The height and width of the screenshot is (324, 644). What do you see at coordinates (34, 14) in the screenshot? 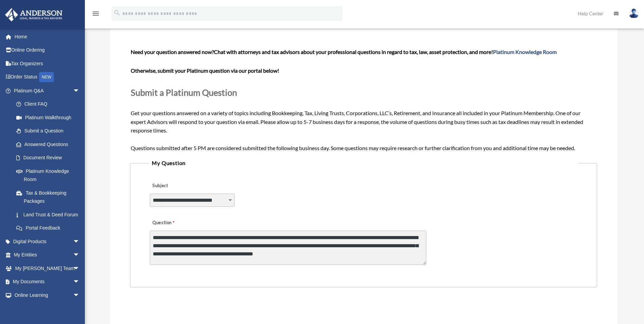
I see `img: Anderson Advisors Platinum Portal` at bounding box center [34, 14].